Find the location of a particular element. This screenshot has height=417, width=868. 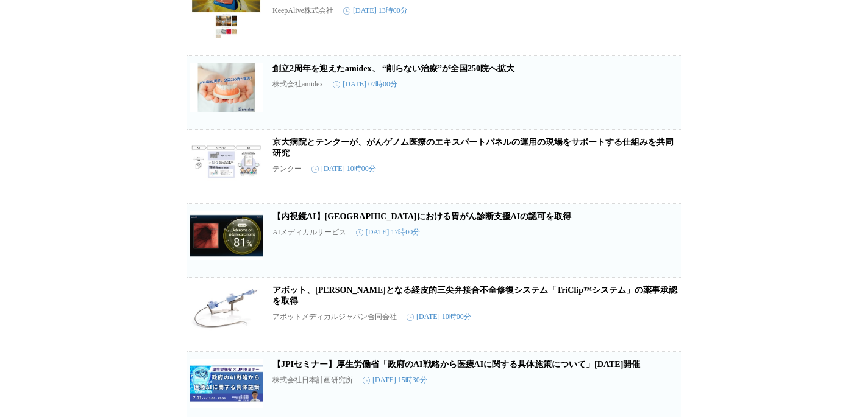

img: 京大病院とテンクーが、がんゲノム医療のエキスパートパネルの運用の現場をサポートする仕組みを共同研究 is located at coordinates (226, 161).